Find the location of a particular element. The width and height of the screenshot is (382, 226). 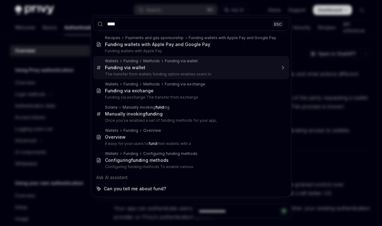

p: Configuring funding methods To enable various is located at coordinates (191, 167).